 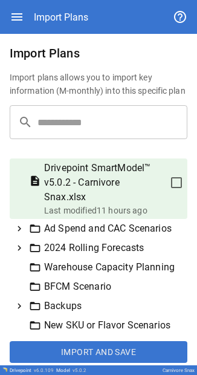 What do you see at coordinates (106, 287) in the screenshot?
I see `div: BFCM Scenario` at bounding box center [106, 287].